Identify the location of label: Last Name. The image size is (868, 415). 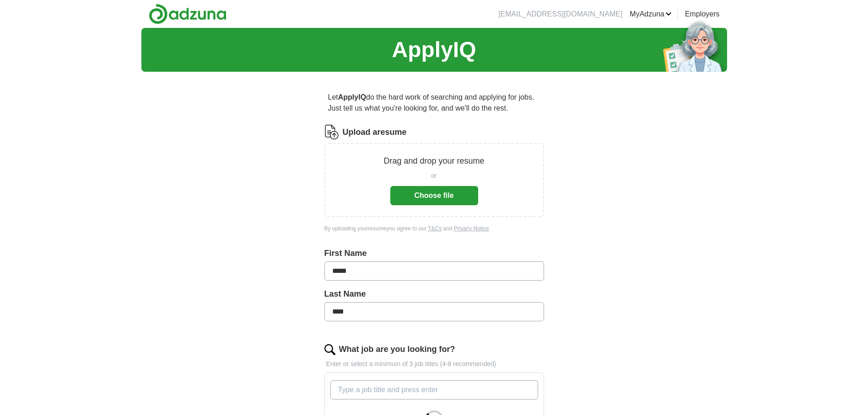
(434, 294).